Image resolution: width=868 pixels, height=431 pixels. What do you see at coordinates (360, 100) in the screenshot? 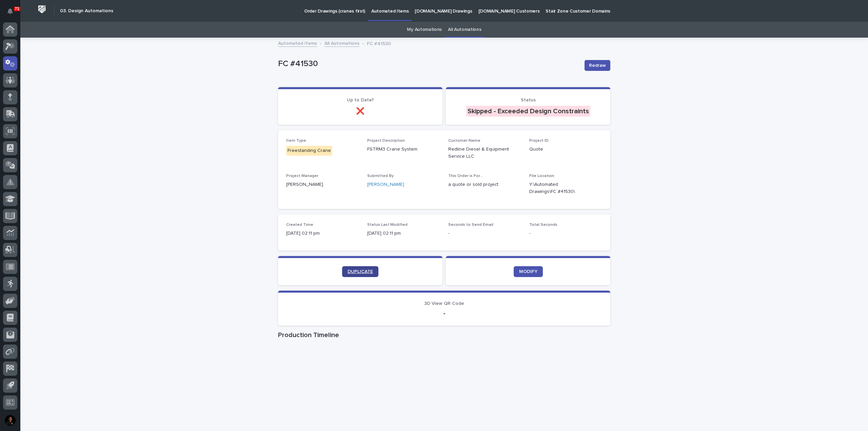
I see `span: Up to Date?` at bounding box center [360, 100].